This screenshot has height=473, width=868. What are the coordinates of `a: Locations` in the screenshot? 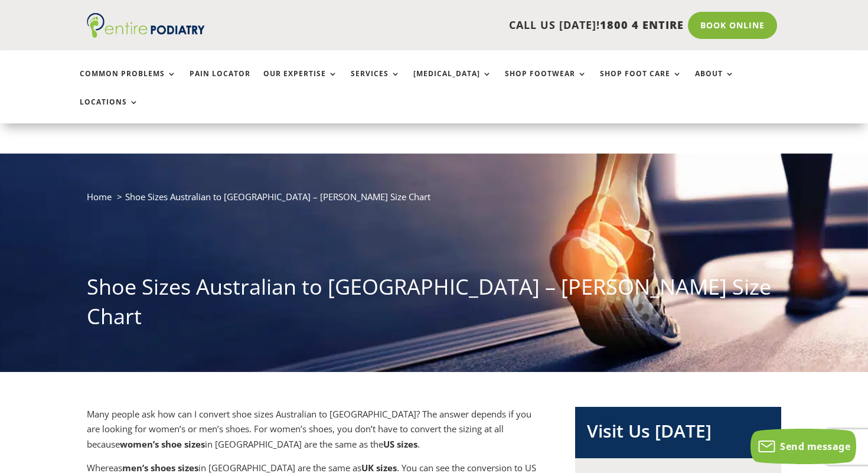 It's located at (109, 111).